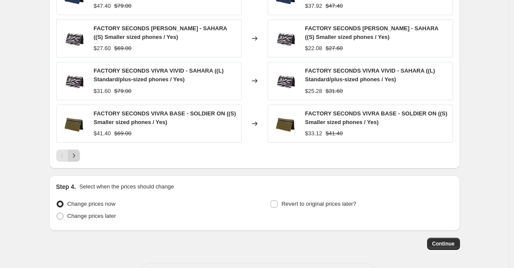 The height and width of the screenshot is (268, 514). I want to click on button: Next, so click(74, 156).